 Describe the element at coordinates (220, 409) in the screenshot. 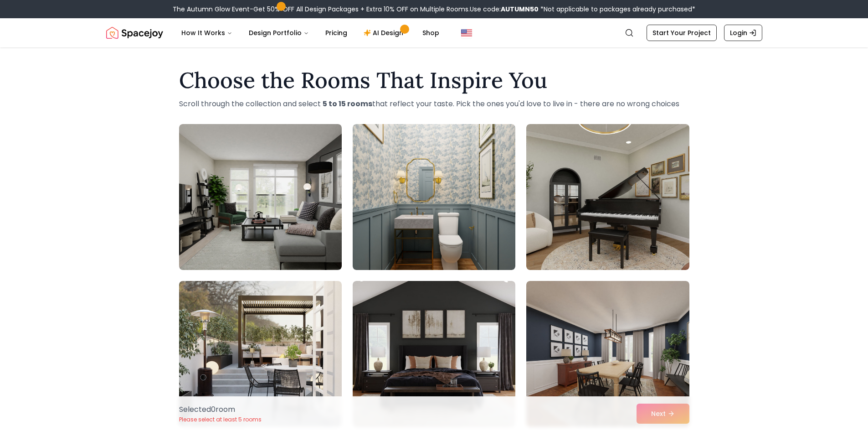

I see `p: Selected 0 room` at that location.